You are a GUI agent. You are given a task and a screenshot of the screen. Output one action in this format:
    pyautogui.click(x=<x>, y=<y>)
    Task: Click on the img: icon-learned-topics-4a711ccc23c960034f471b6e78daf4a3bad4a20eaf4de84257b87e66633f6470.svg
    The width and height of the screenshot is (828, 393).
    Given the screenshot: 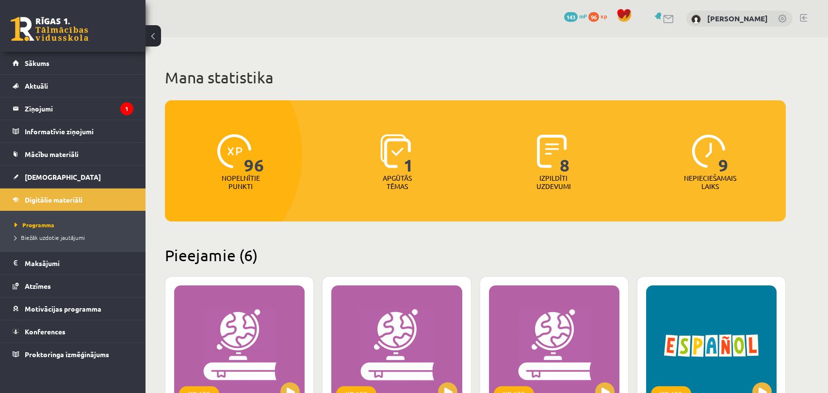 What is the action you would take?
    pyautogui.click(x=395, y=151)
    